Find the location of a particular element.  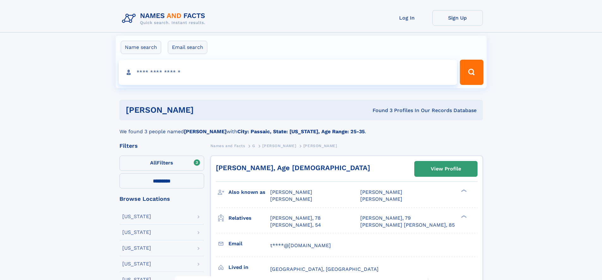

h3: Also known as is located at coordinates (249, 192).